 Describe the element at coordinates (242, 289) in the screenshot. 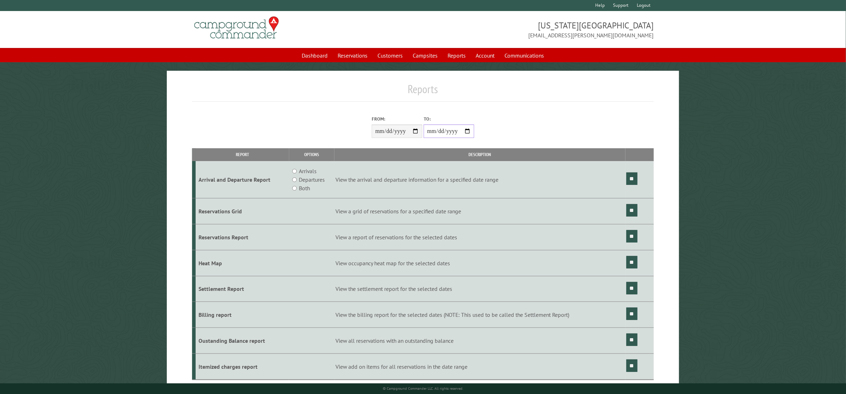

I see `td: Settlement Report` at that location.